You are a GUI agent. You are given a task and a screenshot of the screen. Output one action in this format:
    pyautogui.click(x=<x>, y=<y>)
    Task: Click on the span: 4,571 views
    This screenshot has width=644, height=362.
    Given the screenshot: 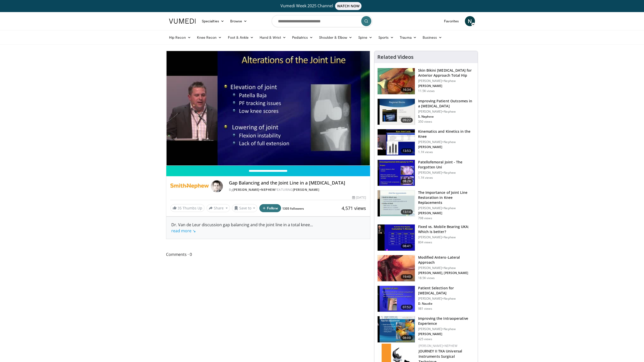 What is the action you would take?
    pyautogui.click(x=354, y=208)
    